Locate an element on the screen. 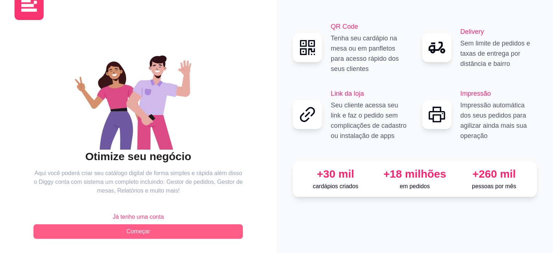 The image size is (553, 253). button: Já tenho uma conta is located at coordinates (138, 217).